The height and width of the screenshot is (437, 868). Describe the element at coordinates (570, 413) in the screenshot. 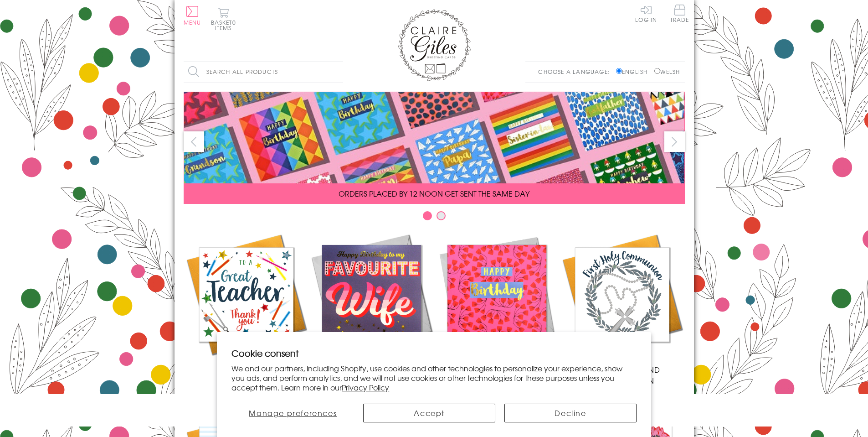

I see `button: Decline` at that location.